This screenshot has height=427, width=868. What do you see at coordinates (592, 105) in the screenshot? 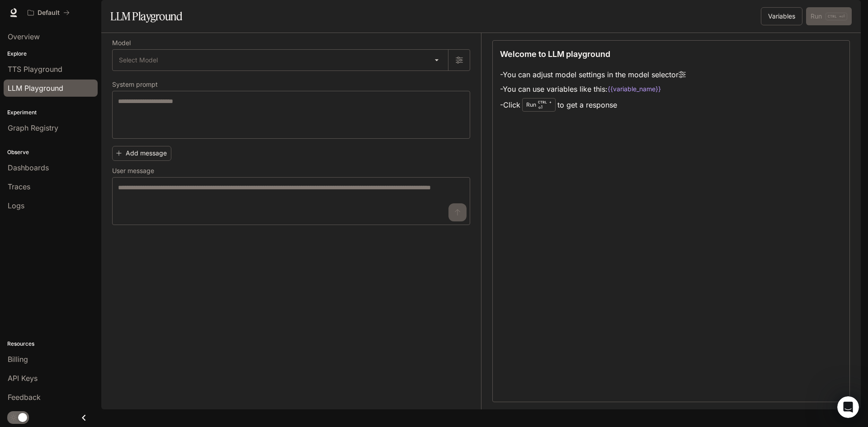
I see `li: - Click to get a response` at bounding box center [592, 105].